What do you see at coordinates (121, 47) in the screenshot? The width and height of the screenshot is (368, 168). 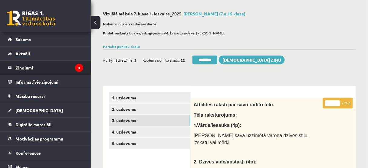 I see `a: Parādīt punktu skalu` at bounding box center [121, 47].